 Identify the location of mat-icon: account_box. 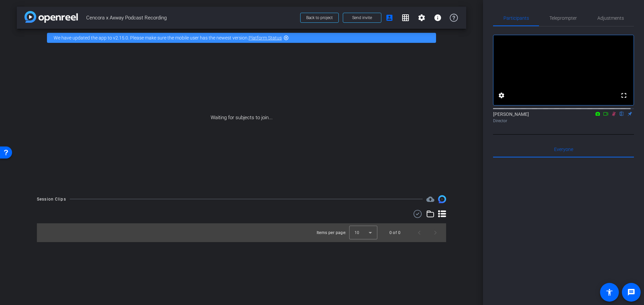
(389, 17).